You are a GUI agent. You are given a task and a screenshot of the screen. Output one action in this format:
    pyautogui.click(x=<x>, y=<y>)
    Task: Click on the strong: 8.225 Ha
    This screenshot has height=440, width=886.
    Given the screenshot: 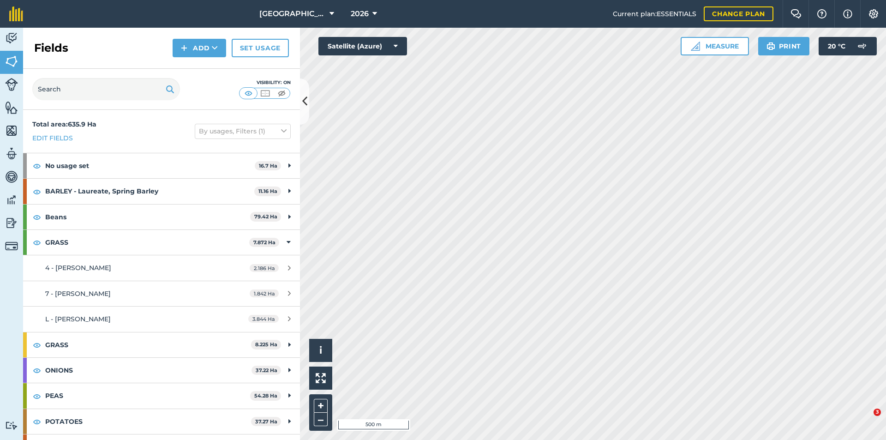 What is the action you would take?
    pyautogui.click(x=266, y=344)
    